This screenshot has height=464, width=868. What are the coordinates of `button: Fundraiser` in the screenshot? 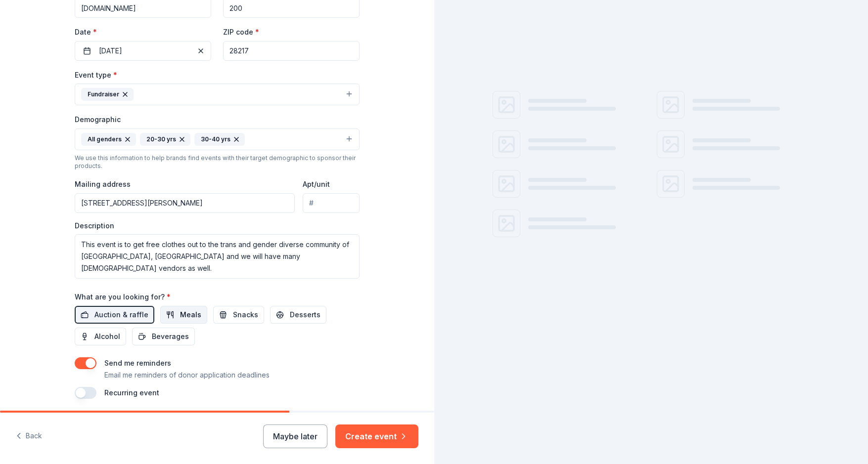 It's located at (217, 94).